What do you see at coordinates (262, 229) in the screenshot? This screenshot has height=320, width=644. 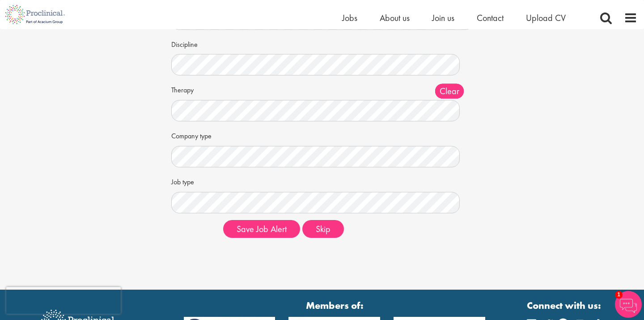 I see `button: Save Job Alert` at bounding box center [262, 229].